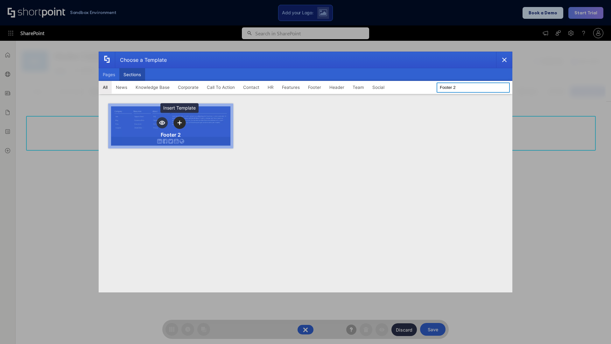 This screenshot has height=344, width=611. Describe the element at coordinates (132, 74) in the screenshot. I see `button: Sections` at that location.